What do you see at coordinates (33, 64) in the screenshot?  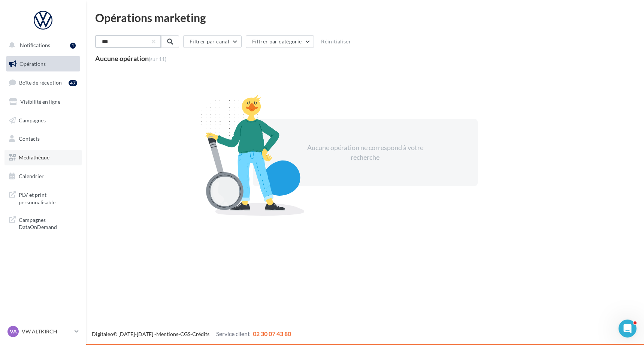 I see `span: Opérations` at bounding box center [33, 64].